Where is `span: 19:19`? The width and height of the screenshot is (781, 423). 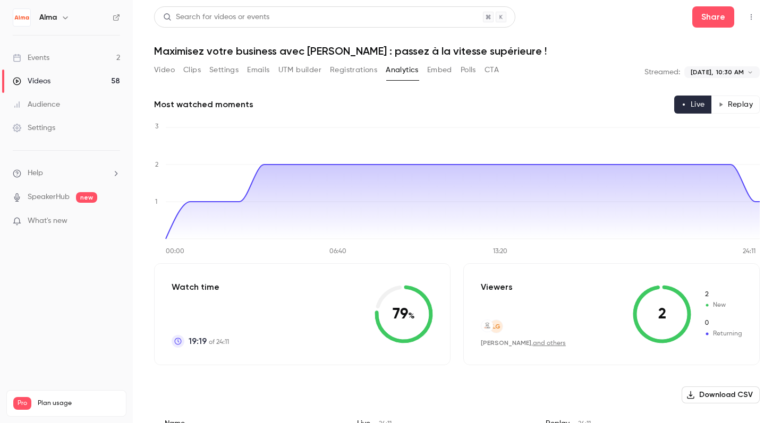 span: 19:19 is located at coordinates (198, 341).